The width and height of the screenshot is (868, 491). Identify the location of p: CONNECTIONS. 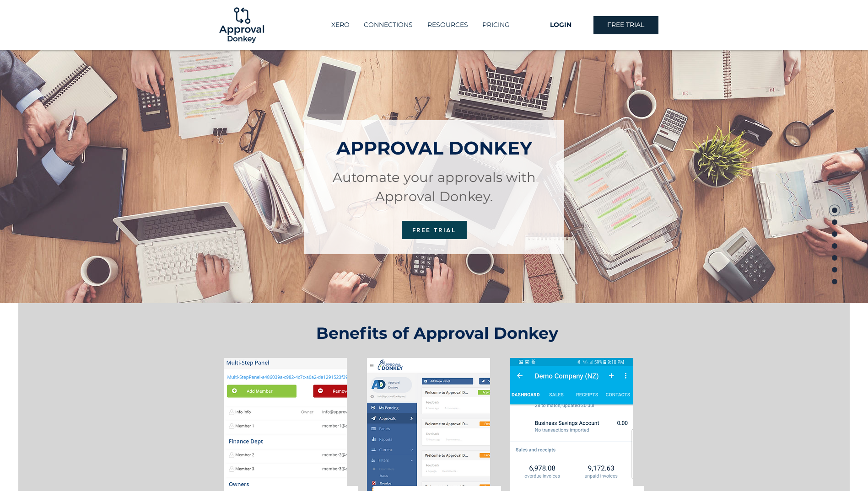
(388, 24).